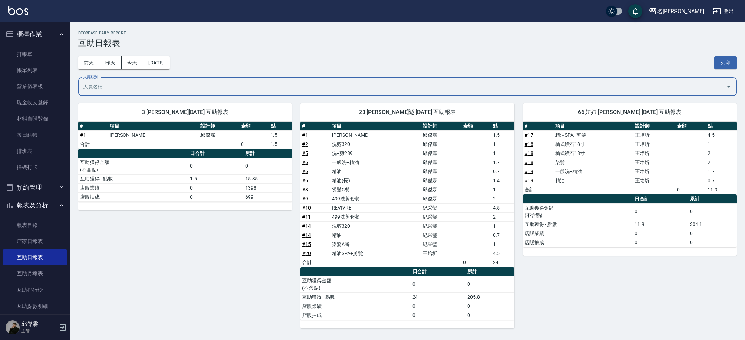  Describe the element at coordinates (594, 126) in the screenshot. I see `th: 項目` at that location.